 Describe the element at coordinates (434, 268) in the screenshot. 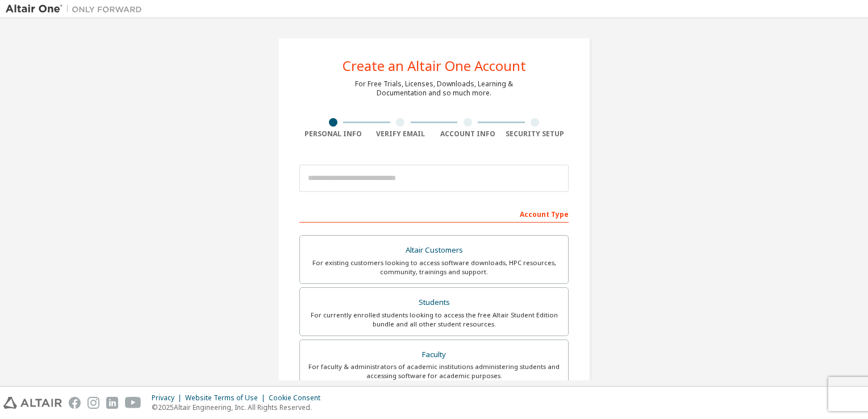

I see `div: For existing customers looking to access software downloads, HPC resources, community, trainings ...` at that location.